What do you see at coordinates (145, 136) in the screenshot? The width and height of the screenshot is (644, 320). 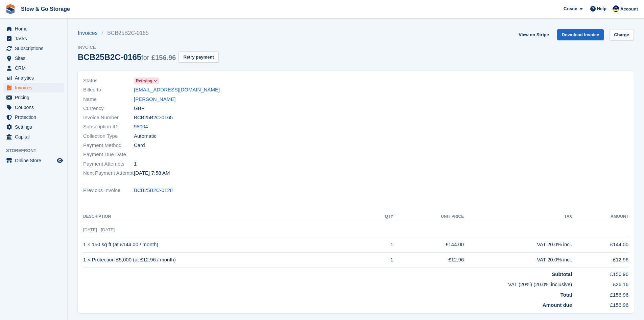 I see `span: Automatic` at bounding box center [145, 136].